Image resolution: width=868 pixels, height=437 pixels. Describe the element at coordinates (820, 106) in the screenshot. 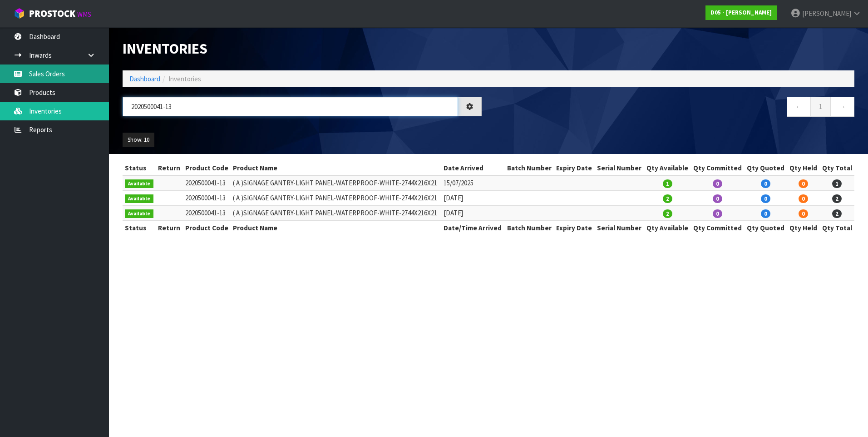

I see `a: 1` at that location.